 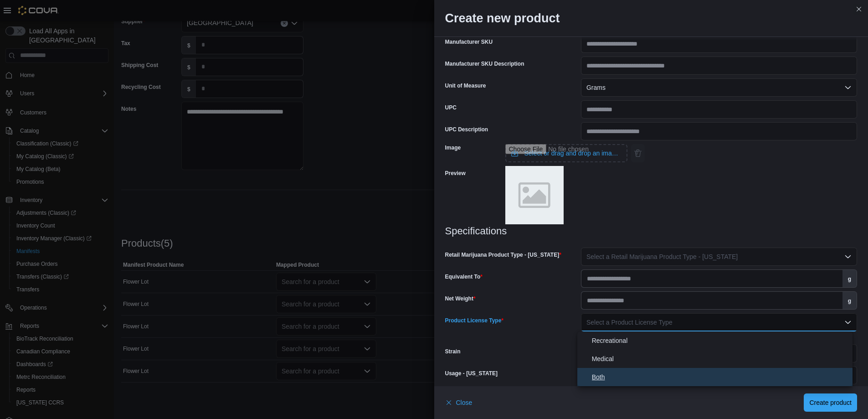 What do you see at coordinates (830, 403) in the screenshot?
I see `span: Create product` at bounding box center [830, 403].